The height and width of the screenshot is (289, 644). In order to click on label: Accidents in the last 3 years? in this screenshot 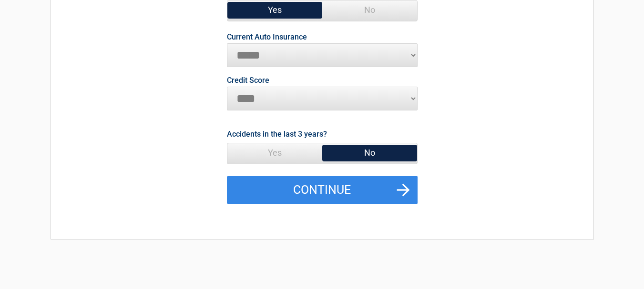, I will do `click(277, 134)`.